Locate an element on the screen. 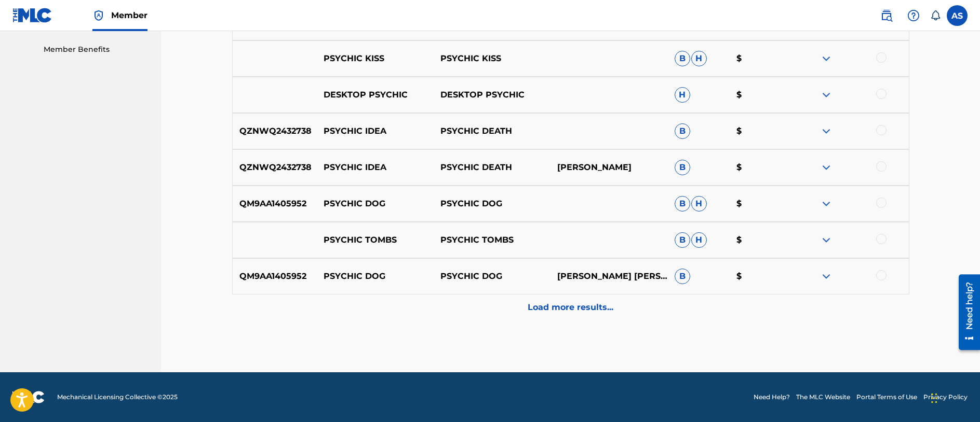 Image resolution: width=980 pixels, height=422 pixels. p: Load more results... is located at coordinates (571, 308).